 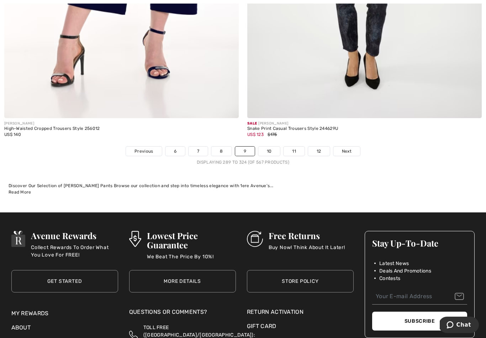 I want to click on span: Chat, so click(x=24, y=8).